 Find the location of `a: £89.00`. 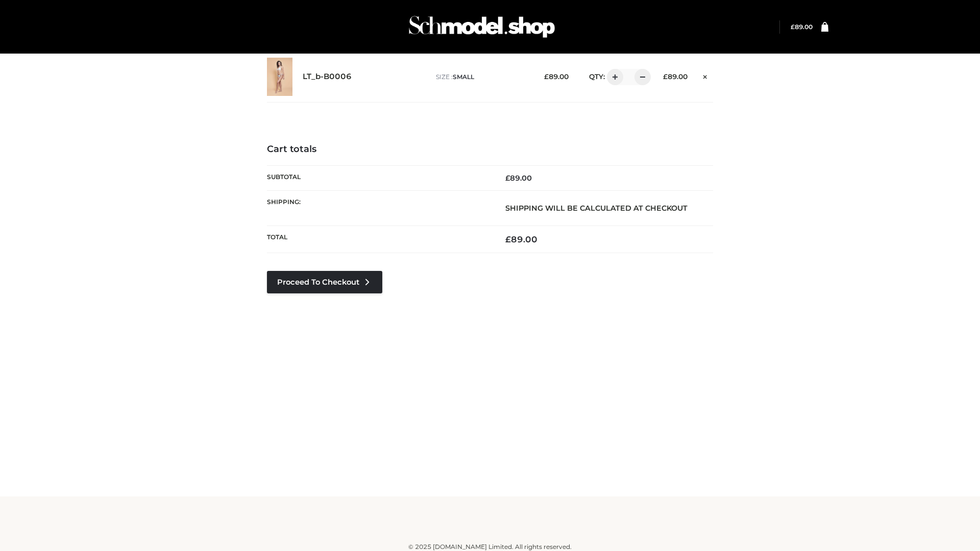

a: £89.00 is located at coordinates (801, 26).